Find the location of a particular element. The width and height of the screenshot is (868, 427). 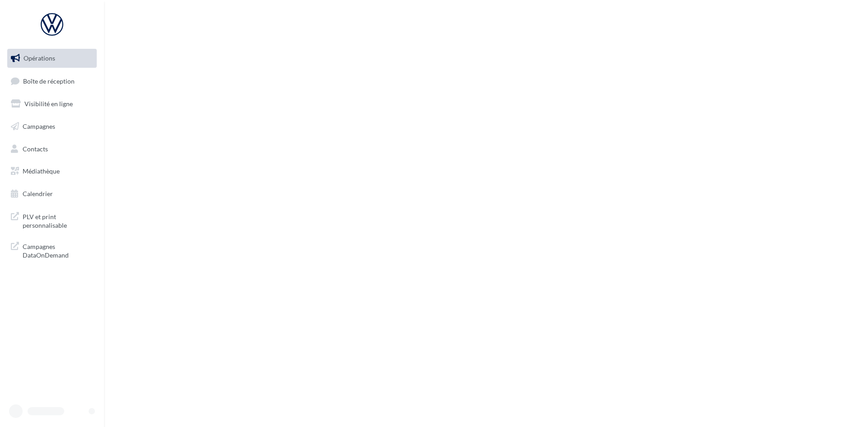

a: PLV et print personnalisable is located at coordinates (52, 220).